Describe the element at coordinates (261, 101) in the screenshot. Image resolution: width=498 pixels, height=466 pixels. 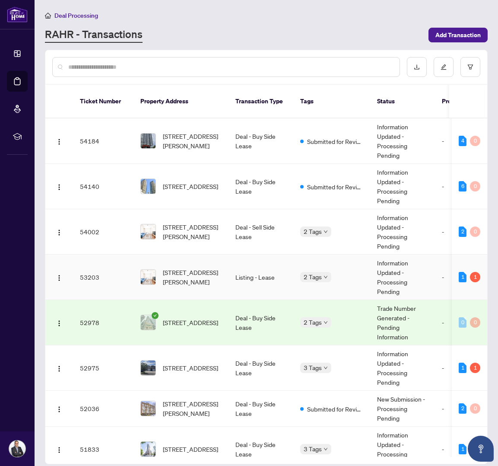
I see `th: Transaction Type` at that location.